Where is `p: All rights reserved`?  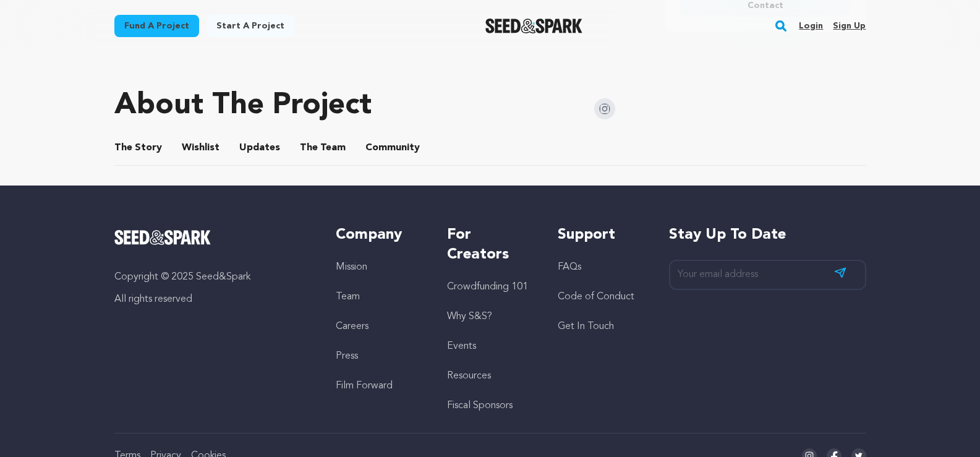
p: All rights reserved is located at coordinates (213, 299).